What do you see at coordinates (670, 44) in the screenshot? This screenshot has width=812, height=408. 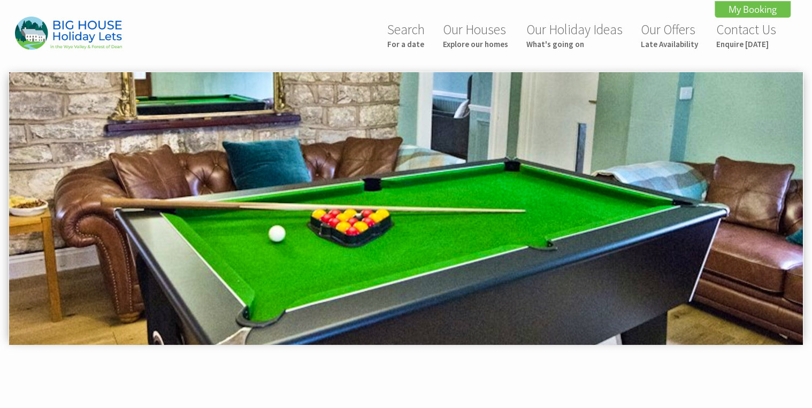 I see `small: Late Availability` at bounding box center [670, 44].